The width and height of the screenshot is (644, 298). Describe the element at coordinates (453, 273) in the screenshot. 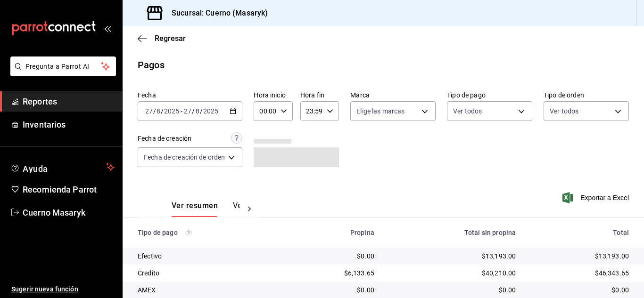

I see `div: $40,210.00` at that location.